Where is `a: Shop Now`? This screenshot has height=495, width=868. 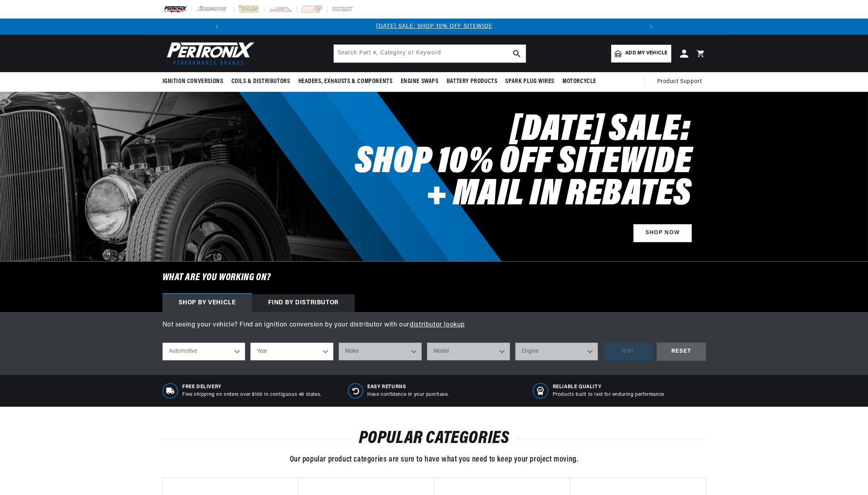
a: Shop Now is located at coordinates (663, 233).